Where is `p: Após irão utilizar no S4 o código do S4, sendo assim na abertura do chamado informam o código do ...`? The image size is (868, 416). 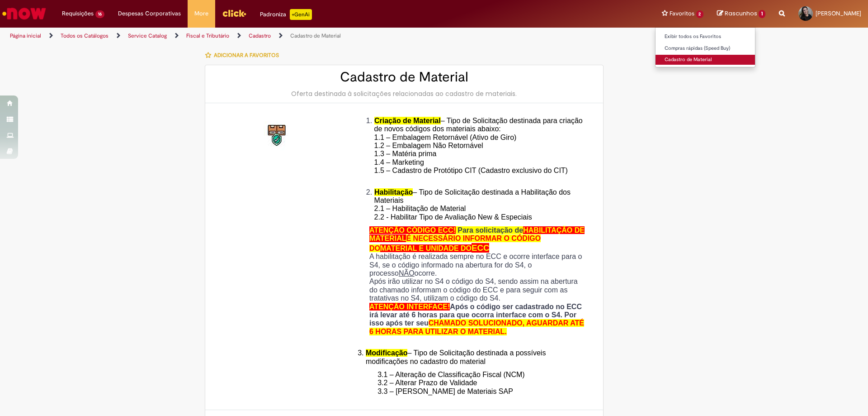 p: Após irão utilizar no S4 o código do S4, sendo assim na abertura do chamado informam o código do ... is located at coordinates (478, 290).